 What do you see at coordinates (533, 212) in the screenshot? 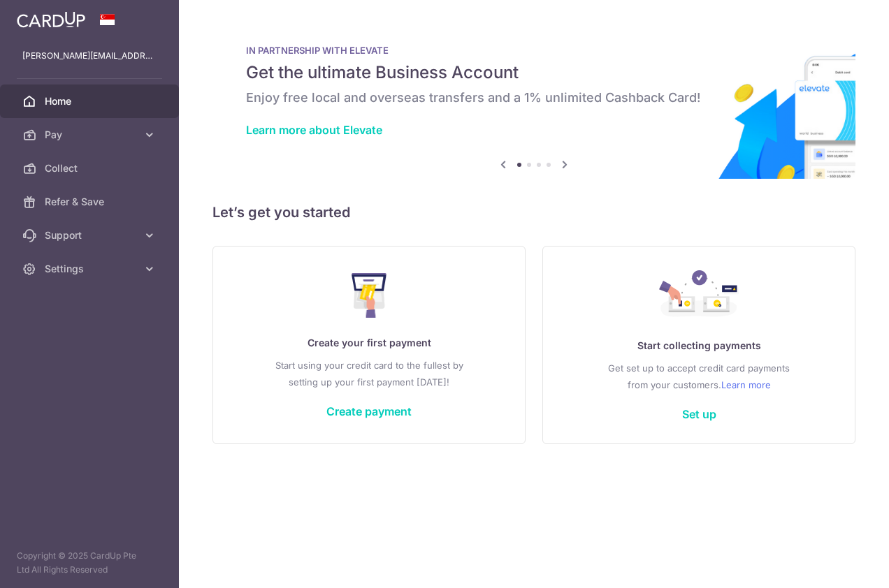
I see `h5: Let’s get you started` at bounding box center [533, 212].